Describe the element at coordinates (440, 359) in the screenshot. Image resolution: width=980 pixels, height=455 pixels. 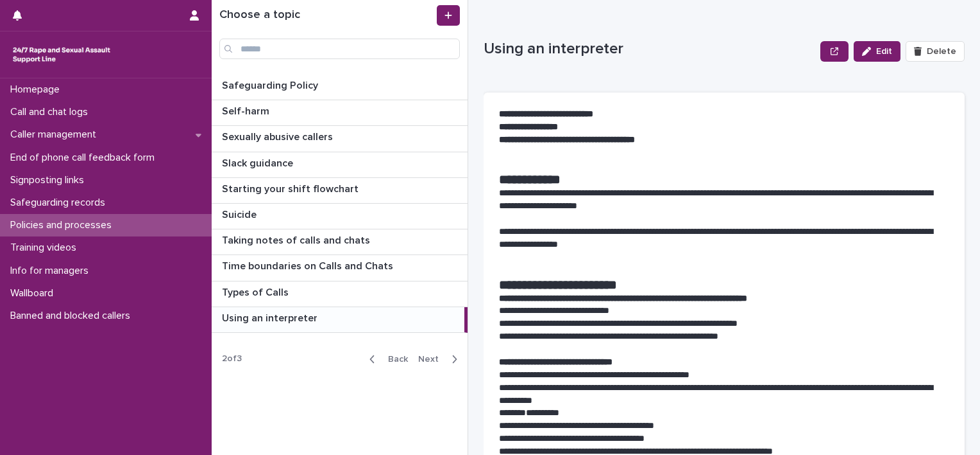
I see `button: Next` at that location.